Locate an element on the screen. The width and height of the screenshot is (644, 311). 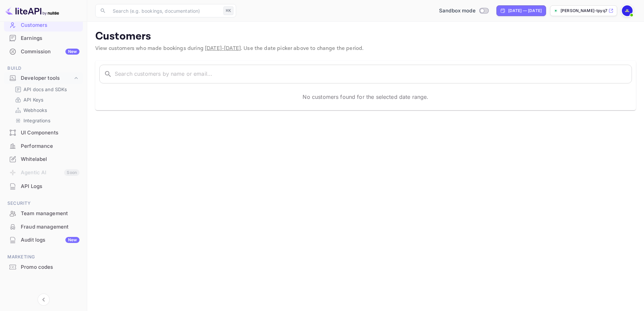
a: Performance is located at coordinates (43, 146).